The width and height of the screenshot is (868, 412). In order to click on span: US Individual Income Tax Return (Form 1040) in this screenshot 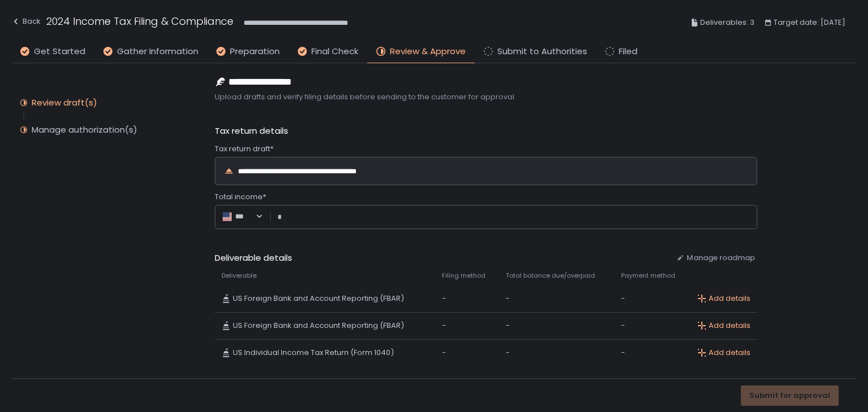, I will do `click(313, 353)`.